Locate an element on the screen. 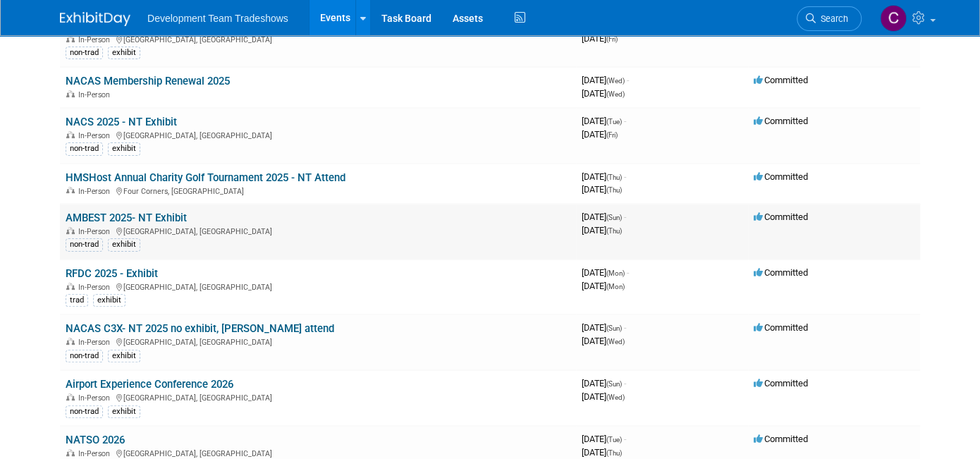 The image size is (980, 459). a: AMBEST 2025- NT Exhibit is located at coordinates (126, 218).